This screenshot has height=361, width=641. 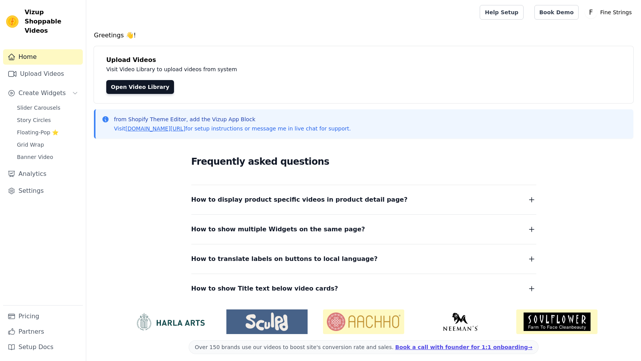 What do you see at coordinates (556, 12) in the screenshot?
I see `a: Book Demo` at bounding box center [556, 12].